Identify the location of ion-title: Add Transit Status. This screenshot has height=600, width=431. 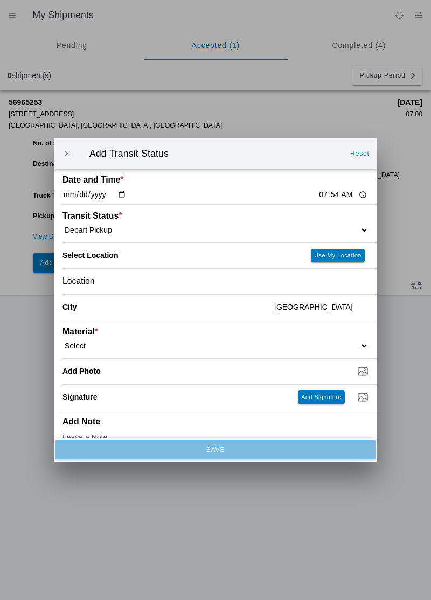
(212, 153).